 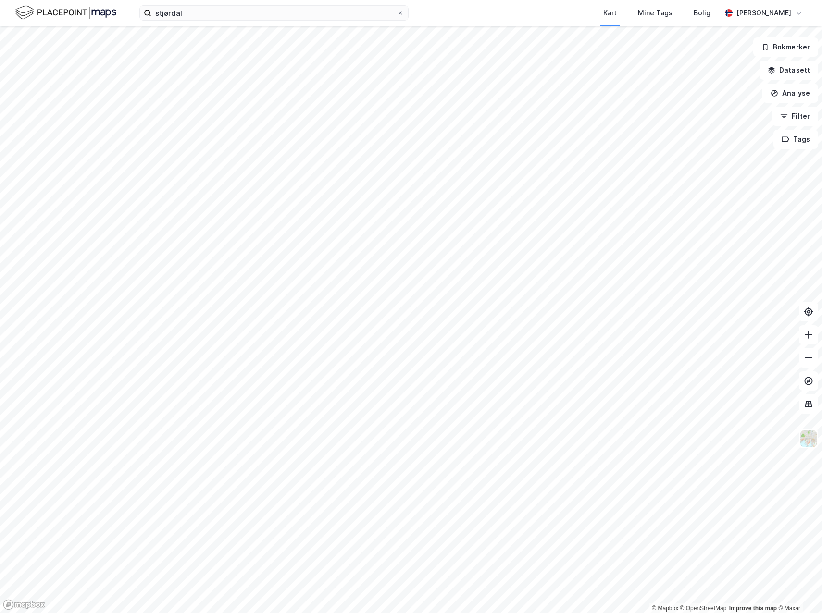 What do you see at coordinates (24, 604) in the screenshot?
I see `a: Mapbox homepage` at bounding box center [24, 604].